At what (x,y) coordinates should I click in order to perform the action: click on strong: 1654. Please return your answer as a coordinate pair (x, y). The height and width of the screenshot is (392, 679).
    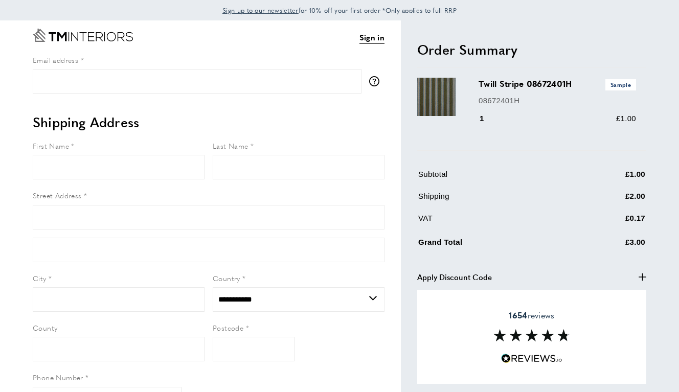
    Looking at the image, I should click on (518, 315).